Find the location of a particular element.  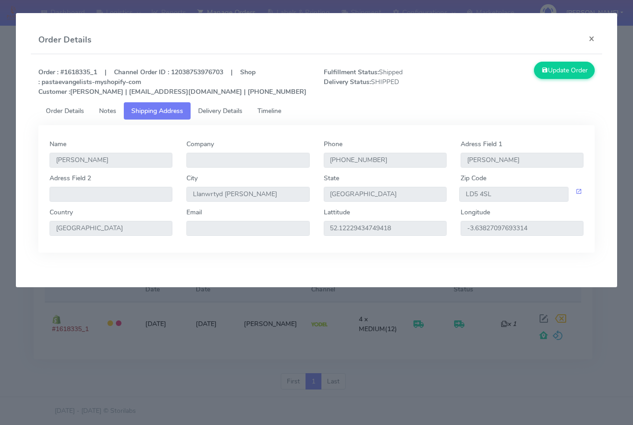

span: Delivery Details is located at coordinates (220, 111).